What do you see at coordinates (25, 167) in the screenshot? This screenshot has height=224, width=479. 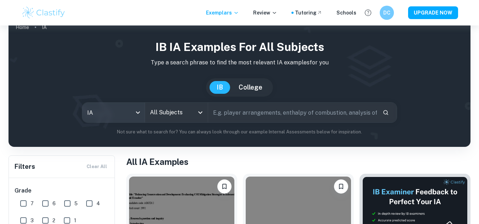 I see `h6: Filters` at bounding box center [25, 167].